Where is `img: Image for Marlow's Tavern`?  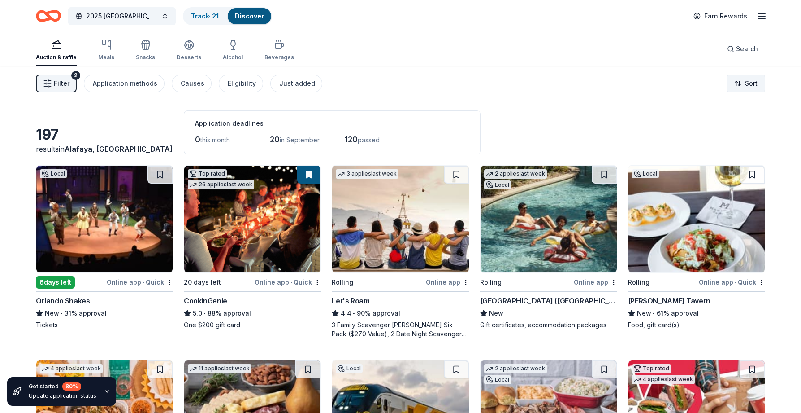 img: Image for Marlow's Tavern is located at coordinates (697, 219).